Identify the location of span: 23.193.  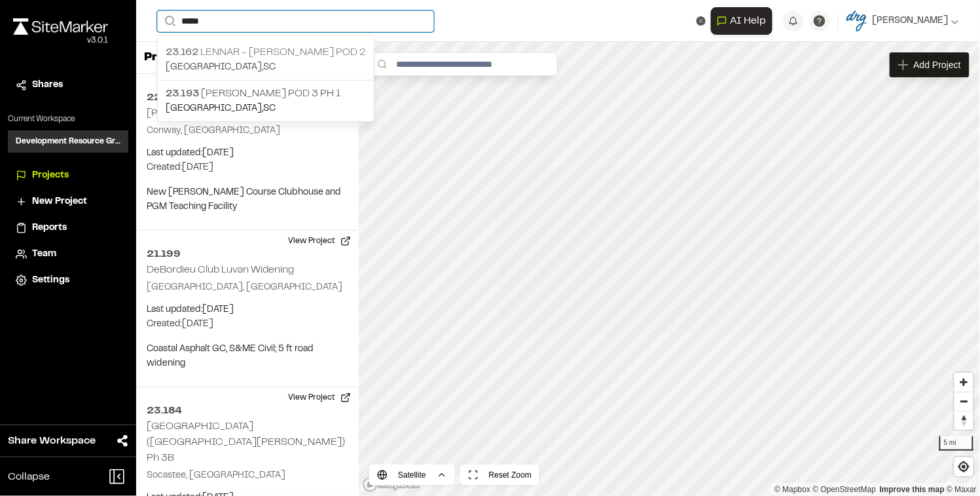
(182, 94).